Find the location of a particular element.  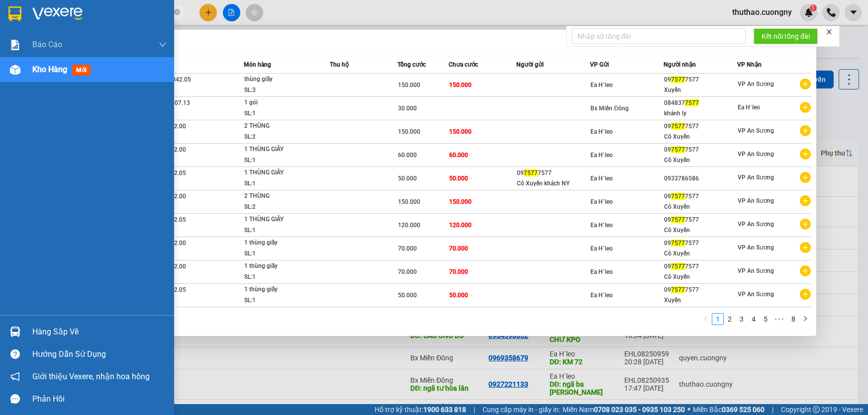

span: Người nhận is located at coordinates (680, 64).